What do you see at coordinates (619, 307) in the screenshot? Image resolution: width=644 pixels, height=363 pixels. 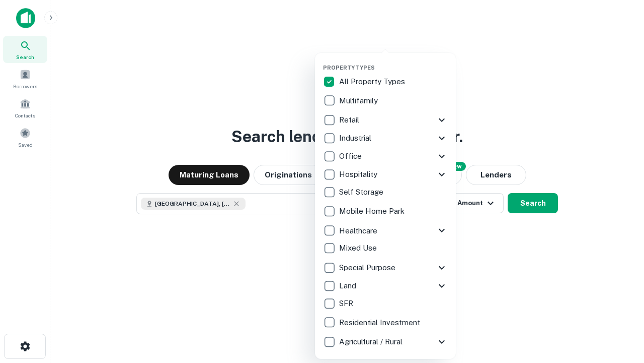 I see `div: Chat Widget` at bounding box center [619, 307].